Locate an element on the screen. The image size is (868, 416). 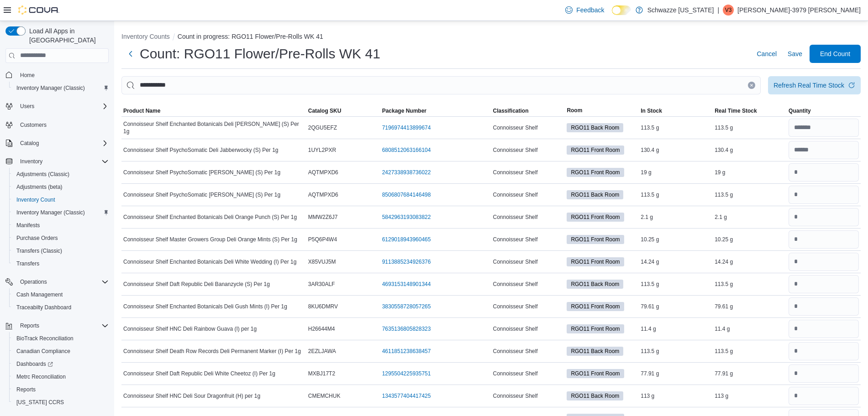
button: Canadian Compliance is located at coordinates (61, 351).